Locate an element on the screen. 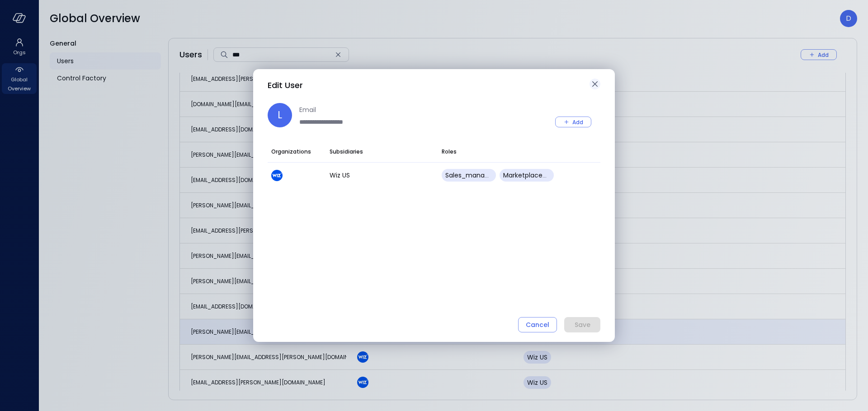  p: Wiz US is located at coordinates (382, 175).